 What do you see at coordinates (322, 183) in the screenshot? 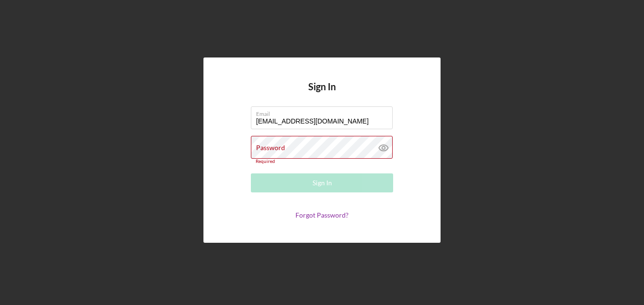
I see `button: Sign In` at bounding box center [322, 183].